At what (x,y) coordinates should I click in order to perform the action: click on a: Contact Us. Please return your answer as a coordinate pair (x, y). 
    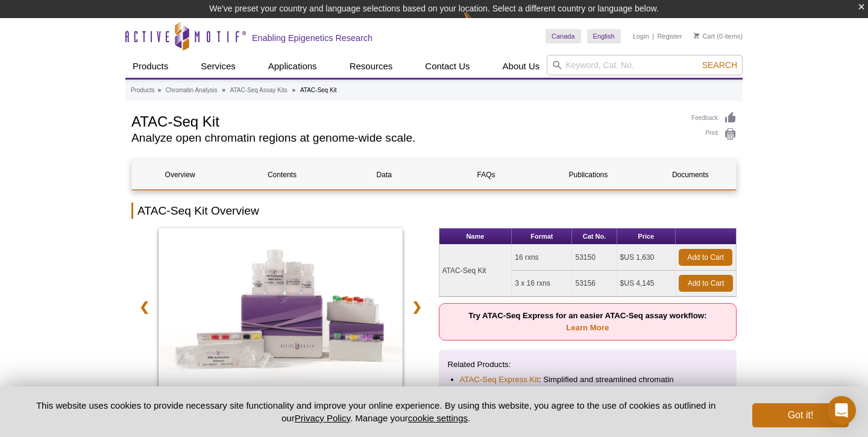
    Looking at the image, I should click on (447, 66).